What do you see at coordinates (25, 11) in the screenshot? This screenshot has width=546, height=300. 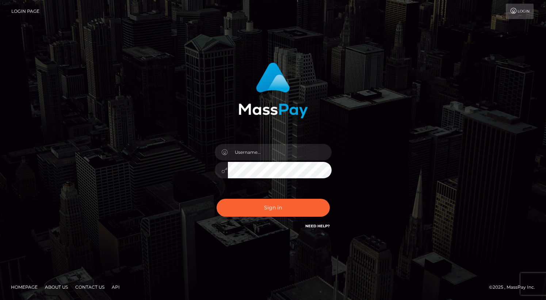 I see `a: Login Page` at bounding box center [25, 11].